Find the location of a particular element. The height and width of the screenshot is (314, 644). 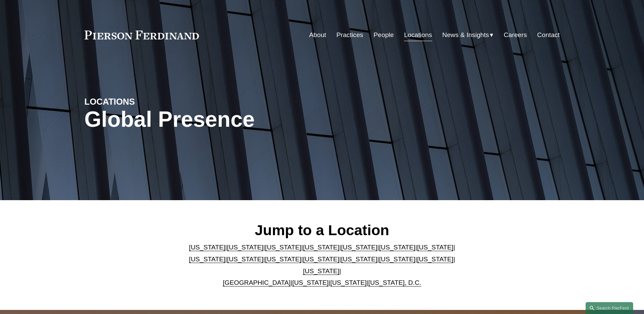

a: Contact is located at coordinates (549, 35).